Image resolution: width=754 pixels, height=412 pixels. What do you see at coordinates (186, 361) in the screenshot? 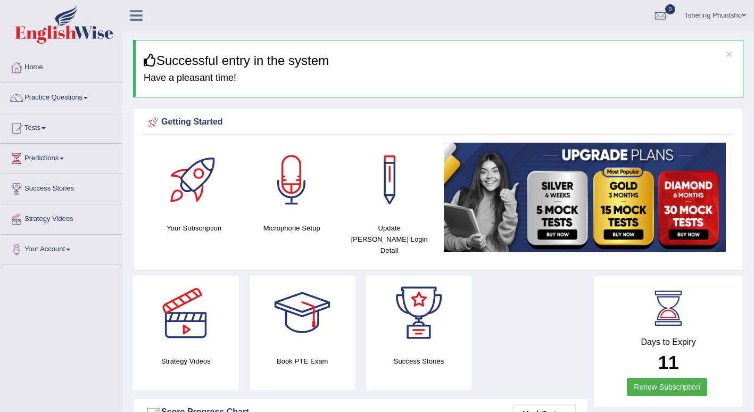
I see `h4: Strategy Videos` at bounding box center [186, 361].